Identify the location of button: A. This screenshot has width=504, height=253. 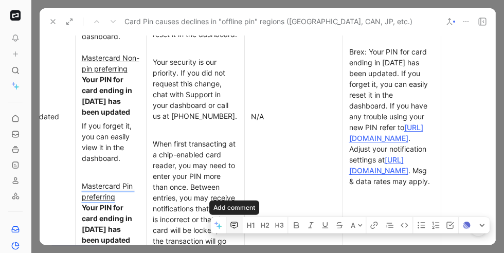
(356, 225).